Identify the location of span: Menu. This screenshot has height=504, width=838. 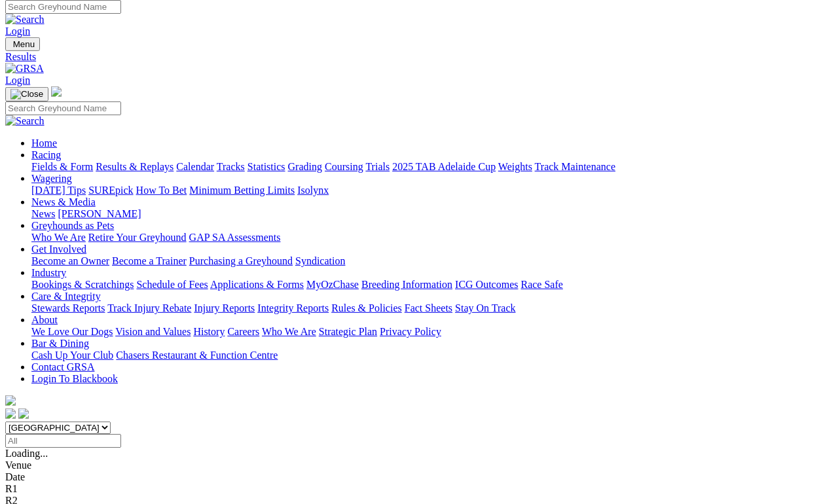
(24, 44).